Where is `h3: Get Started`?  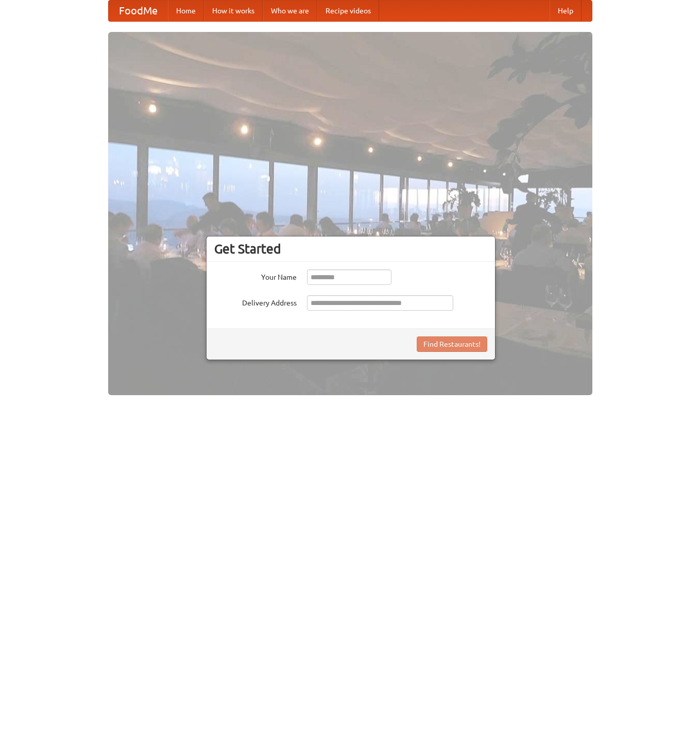 h3: Get Started is located at coordinates (351, 249).